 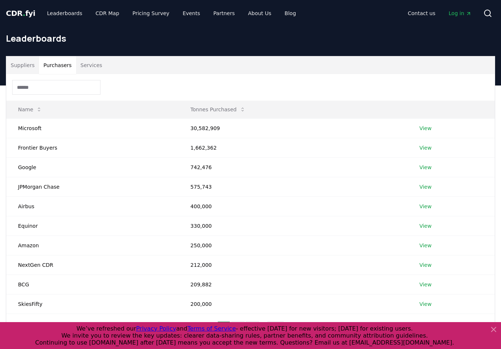 What do you see at coordinates (238, 329) in the screenshot?
I see `button: 2` at bounding box center [238, 329].